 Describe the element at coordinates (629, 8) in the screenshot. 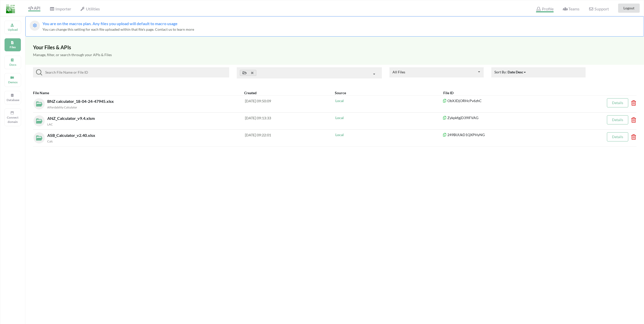

I see `button: Logout` at that location.